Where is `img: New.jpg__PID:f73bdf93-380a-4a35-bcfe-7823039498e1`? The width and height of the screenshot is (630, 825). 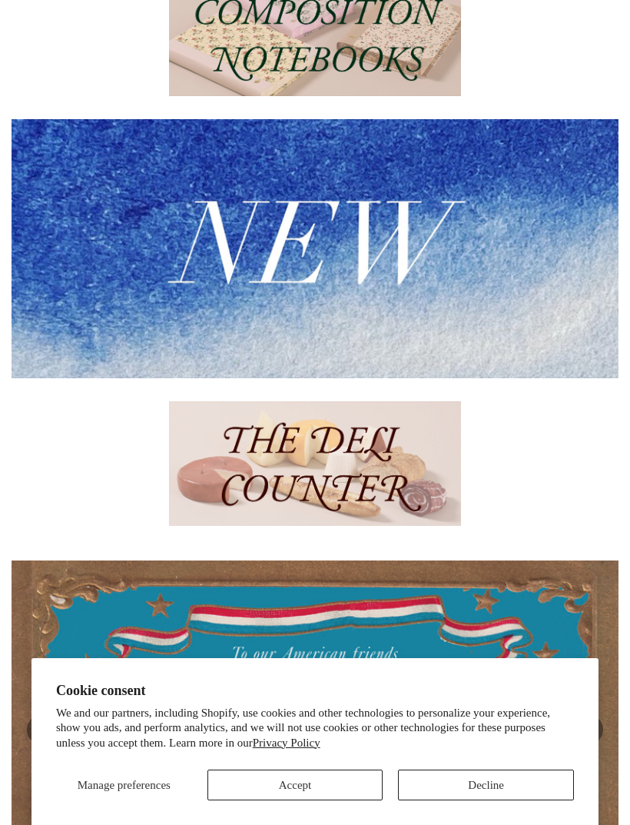
img: New.jpg__PID:f73bdf93-380a-4a35-bcfe-7823039498e1 is located at coordinates (315, 248).